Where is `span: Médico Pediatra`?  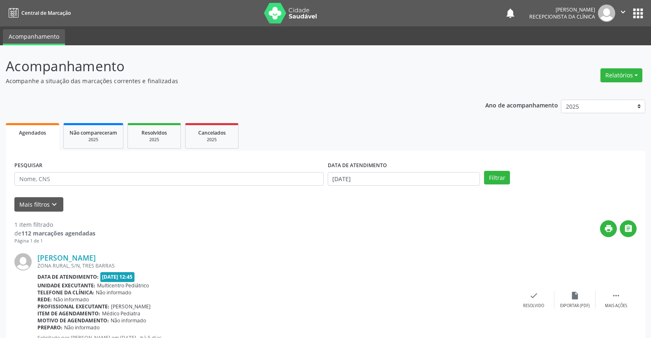 span: Médico Pediatra is located at coordinates (121, 313).